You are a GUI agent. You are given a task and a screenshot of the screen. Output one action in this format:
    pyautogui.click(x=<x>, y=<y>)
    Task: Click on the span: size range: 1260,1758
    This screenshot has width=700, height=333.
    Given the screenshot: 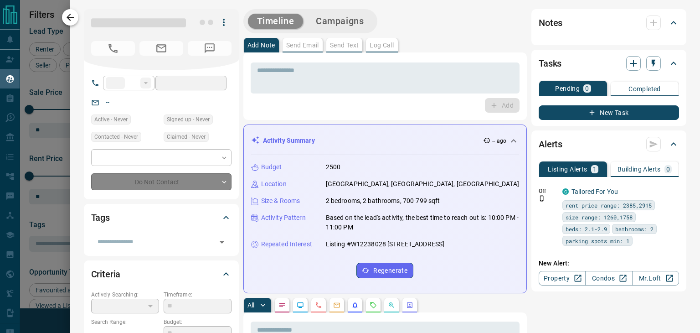 What is the action you would take?
    pyautogui.click(x=599, y=217)
    